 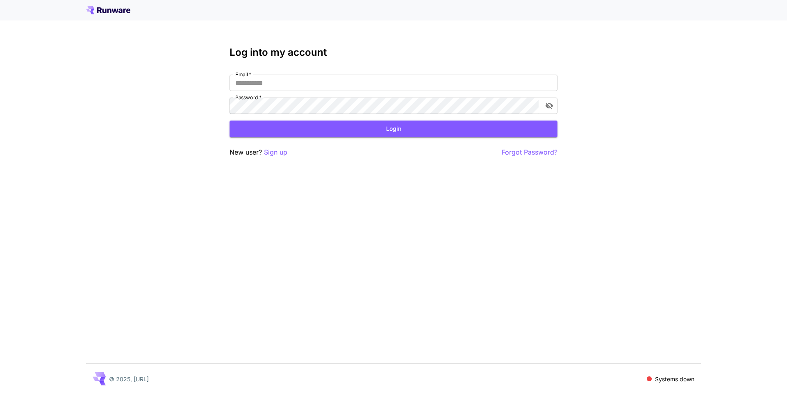 I want to click on button: Forgot Password?, so click(x=529, y=152).